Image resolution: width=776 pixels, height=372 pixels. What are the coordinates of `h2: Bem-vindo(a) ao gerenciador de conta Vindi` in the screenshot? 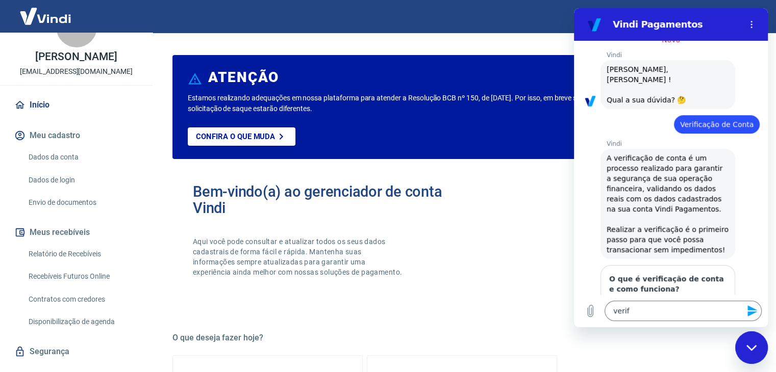 It's located at (327, 200).